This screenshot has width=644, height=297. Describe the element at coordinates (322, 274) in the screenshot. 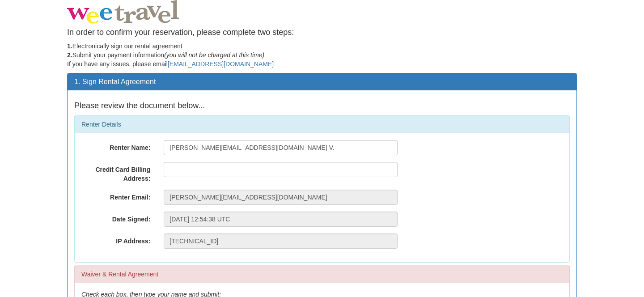

I see `div: Waiver & Rental Agreement` at that location.